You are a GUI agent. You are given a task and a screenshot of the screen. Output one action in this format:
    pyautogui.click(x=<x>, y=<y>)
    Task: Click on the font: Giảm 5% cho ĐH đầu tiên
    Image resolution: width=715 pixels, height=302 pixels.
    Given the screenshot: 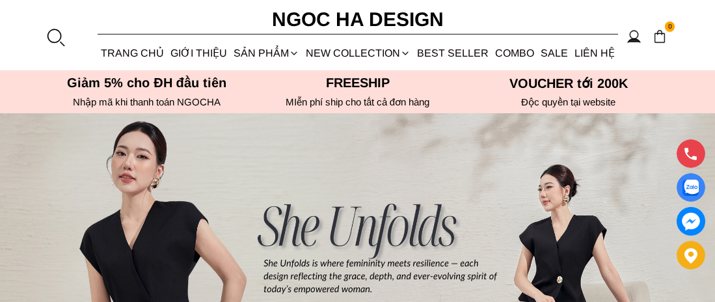 What is the action you would take?
    pyautogui.click(x=146, y=83)
    